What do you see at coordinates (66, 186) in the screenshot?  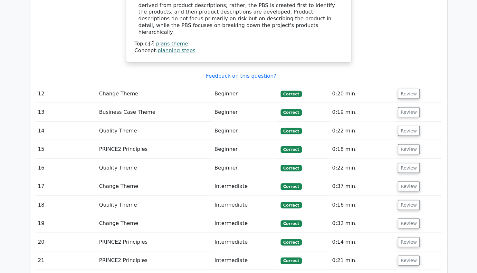 I see `td: 17` at bounding box center [66, 186].